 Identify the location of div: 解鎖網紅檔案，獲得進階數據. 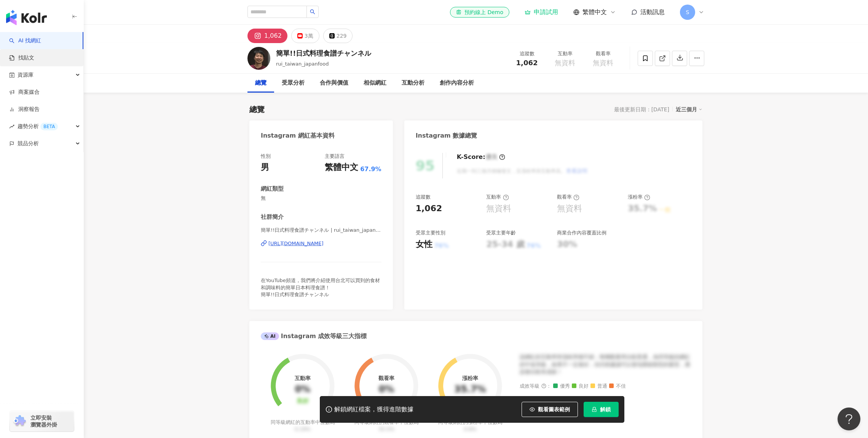
(374, 409).